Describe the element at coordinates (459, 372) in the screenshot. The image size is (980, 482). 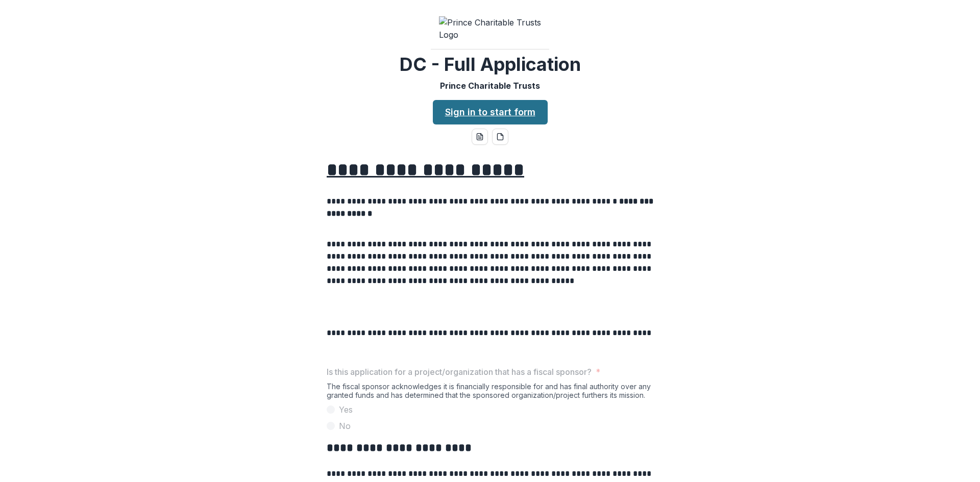
I see `p: Is this application for a project/organization that has a fiscal sponsor?` at that location.